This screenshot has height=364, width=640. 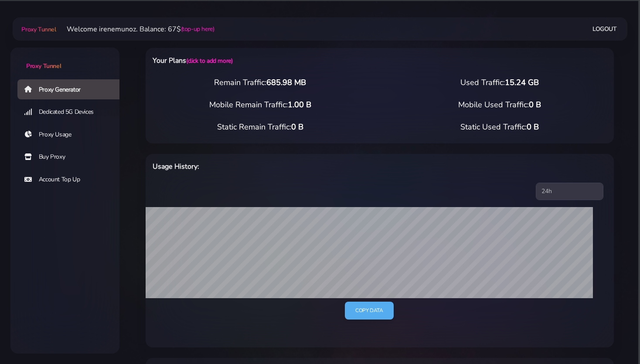 What do you see at coordinates (72, 157) in the screenshot?
I see `a: Buy Proxy` at bounding box center [72, 157].